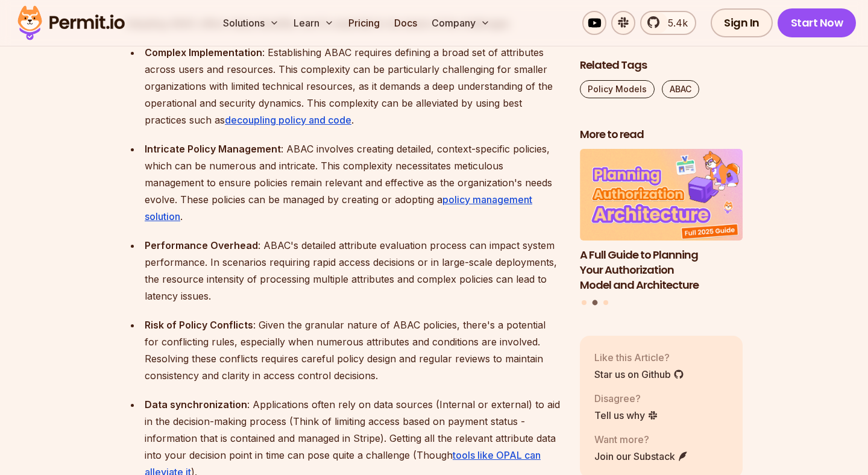 This screenshot has width=868, height=475. Describe the element at coordinates (313, 23) in the screenshot. I see `button: Learn` at that location.